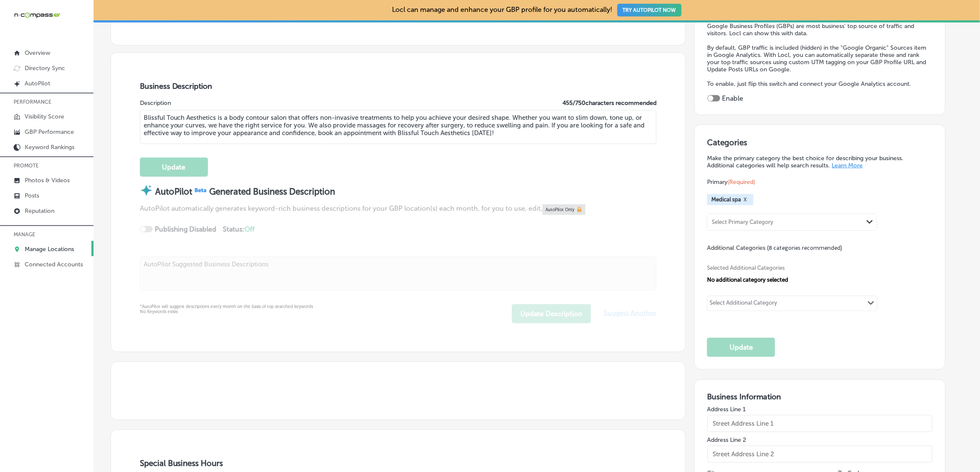 The image size is (980, 472). Describe the element at coordinates (44, 116) in the screenshot. I see `p: Visibility Score` at that location.